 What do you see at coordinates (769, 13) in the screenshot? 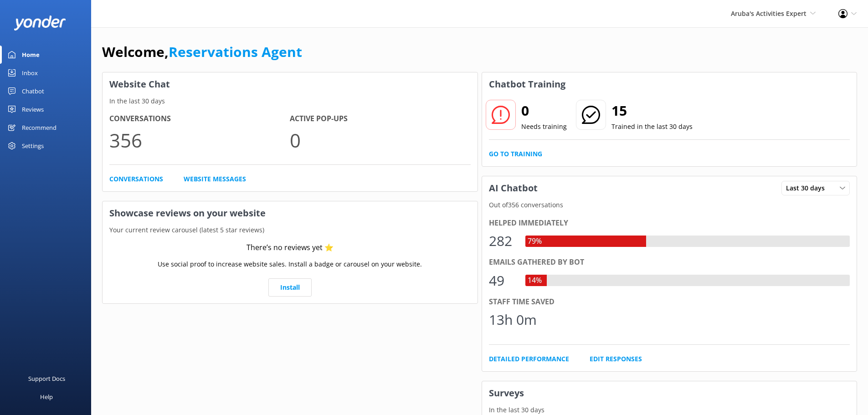
I see `span: Aruba's Activities Expert` at bounding box center [769, 13].